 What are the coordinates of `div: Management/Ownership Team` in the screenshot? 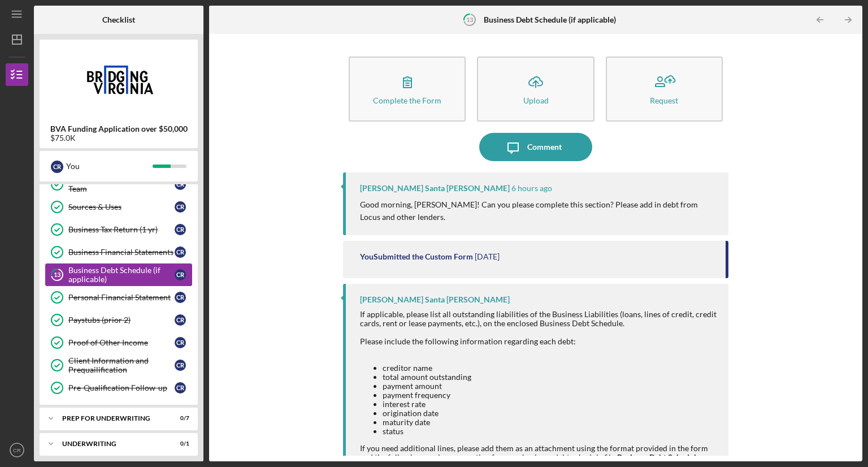 It's located at (122, 184).